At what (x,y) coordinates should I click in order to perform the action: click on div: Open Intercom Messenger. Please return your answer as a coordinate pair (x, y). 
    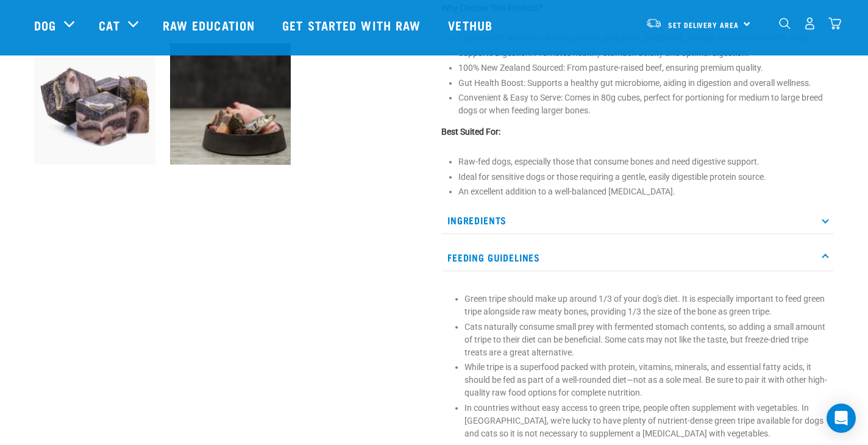
    Looking at the image, I should click on (841, 418).